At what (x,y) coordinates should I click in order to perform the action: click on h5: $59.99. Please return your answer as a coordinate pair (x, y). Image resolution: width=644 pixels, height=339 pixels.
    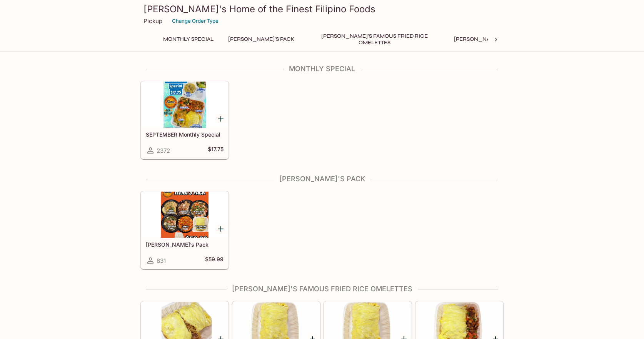
    Looking at the image, I should click on (215, 260).